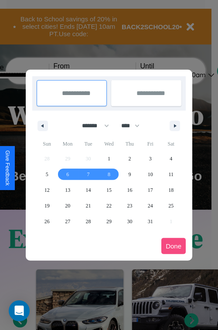 The image size is (218, 330). Describe the element at coordinates (150, 206) in the screenshot. I see `button: 24` at that location.